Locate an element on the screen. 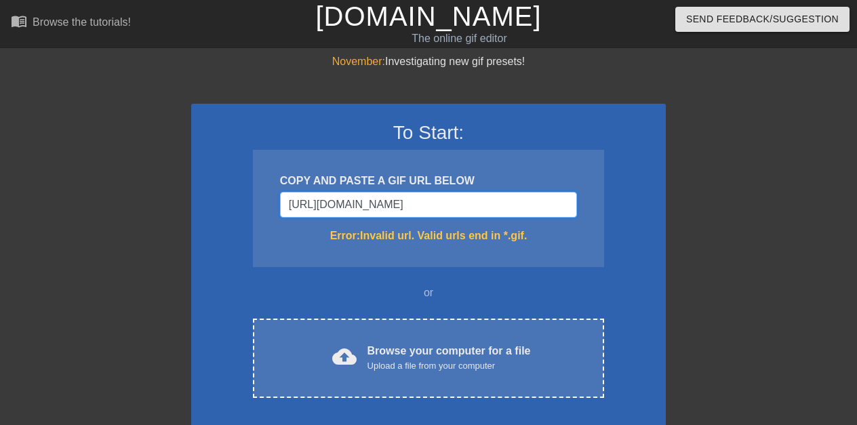 The image size is (857, 425). button: Send Feedback/Suggestion is located at coordinates (762, 19).